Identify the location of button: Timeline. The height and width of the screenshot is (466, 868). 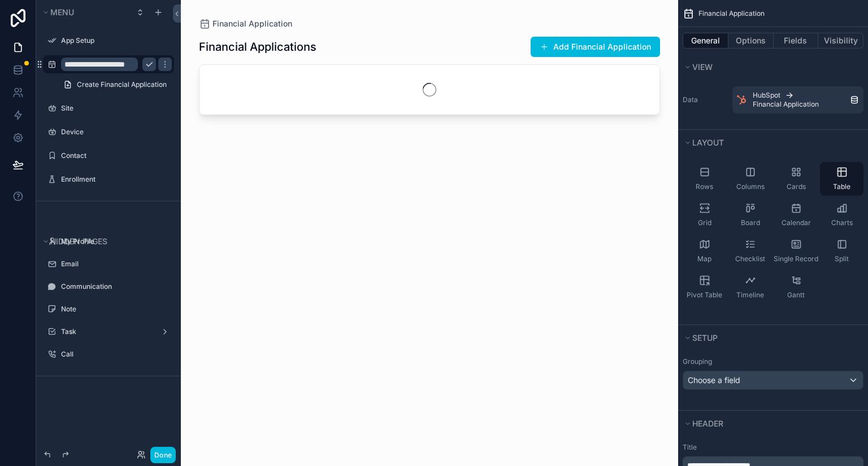
(750, 287).